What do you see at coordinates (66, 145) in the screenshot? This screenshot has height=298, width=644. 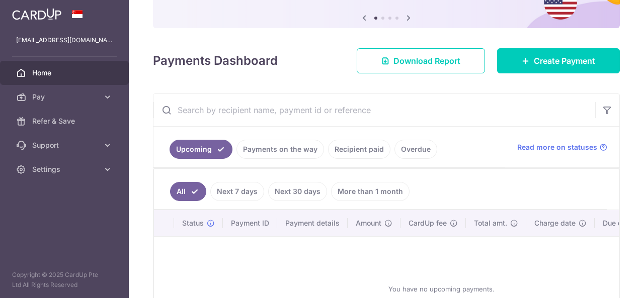 I see `span: Support` at bounding box center [66, 145].